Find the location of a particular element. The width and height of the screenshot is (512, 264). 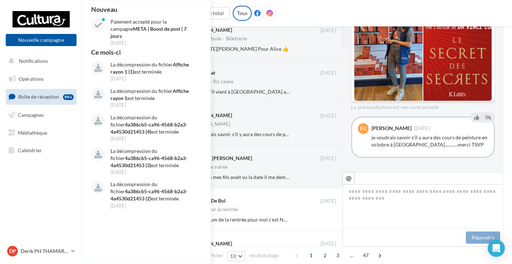

span: Boîte de réception is located at coordinates (39, 97).